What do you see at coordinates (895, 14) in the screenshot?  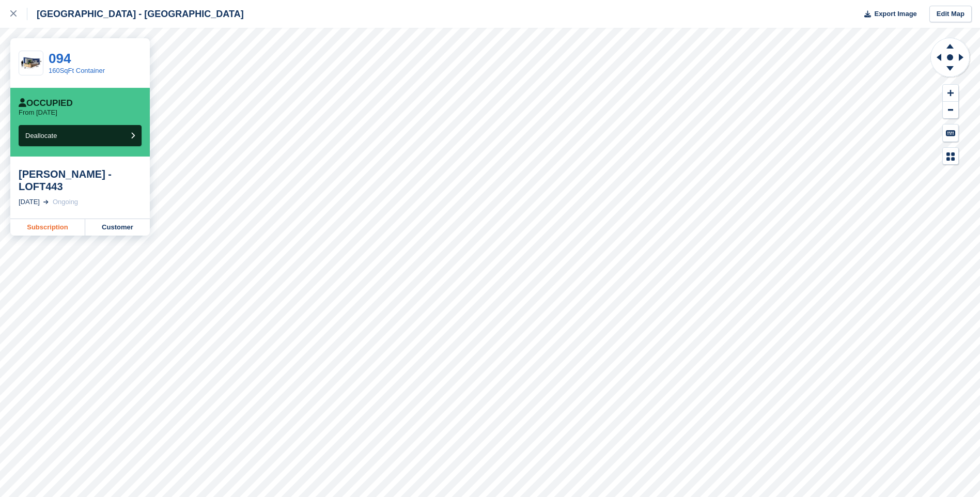 I see `span: Export Image` at bounding box center [895, 14].